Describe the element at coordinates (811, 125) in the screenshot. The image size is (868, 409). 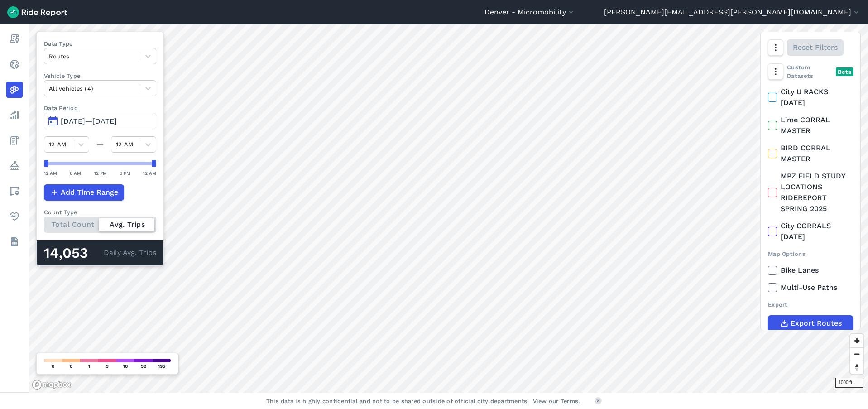
I see `label: Lime CORRAL MASTER` at that location.